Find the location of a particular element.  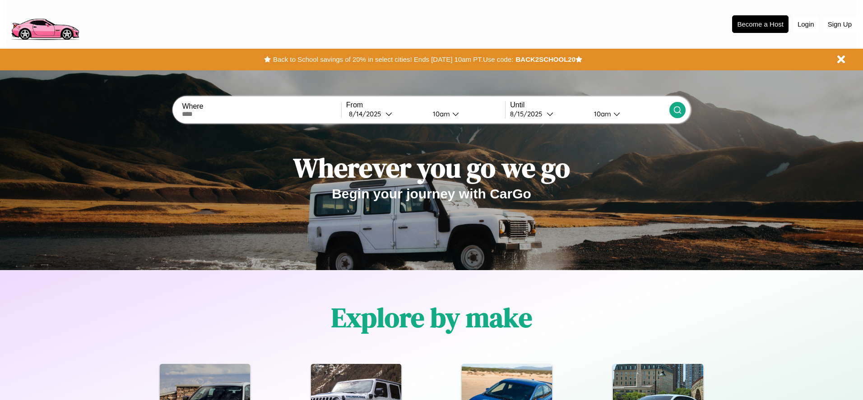

label: Until is located at coordinates (590, 105).